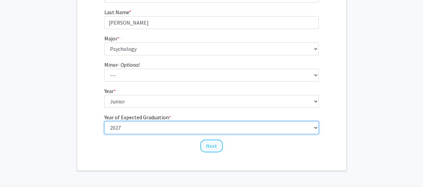  What do you see at coordinates (116, 12) in the screenshot?
I see `span: Last Name` at bounding box center [116, 12].